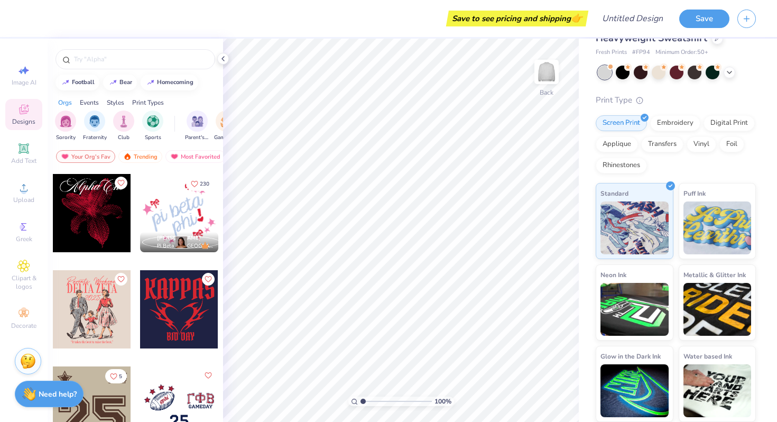  I want to click on div: Most Favorited, so click(195, 156).